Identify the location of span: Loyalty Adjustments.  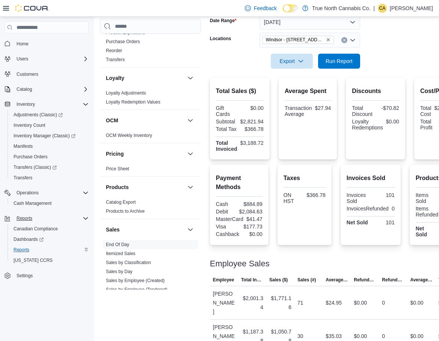
(126, 93).